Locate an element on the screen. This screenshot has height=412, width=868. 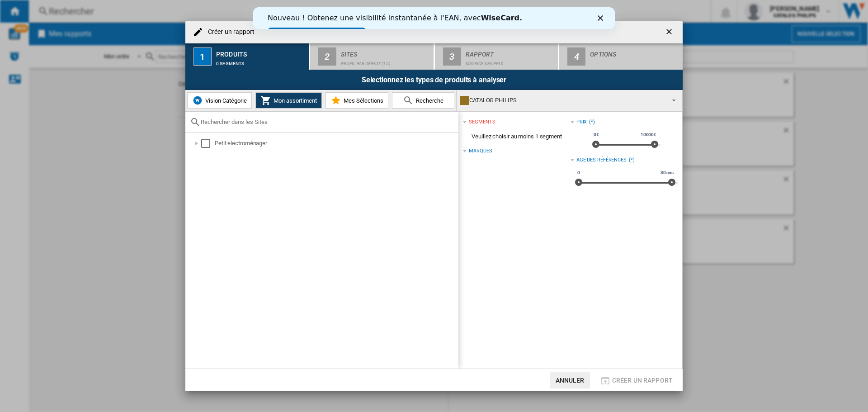
b: WiseCard. is located at coordinates (248, 10).